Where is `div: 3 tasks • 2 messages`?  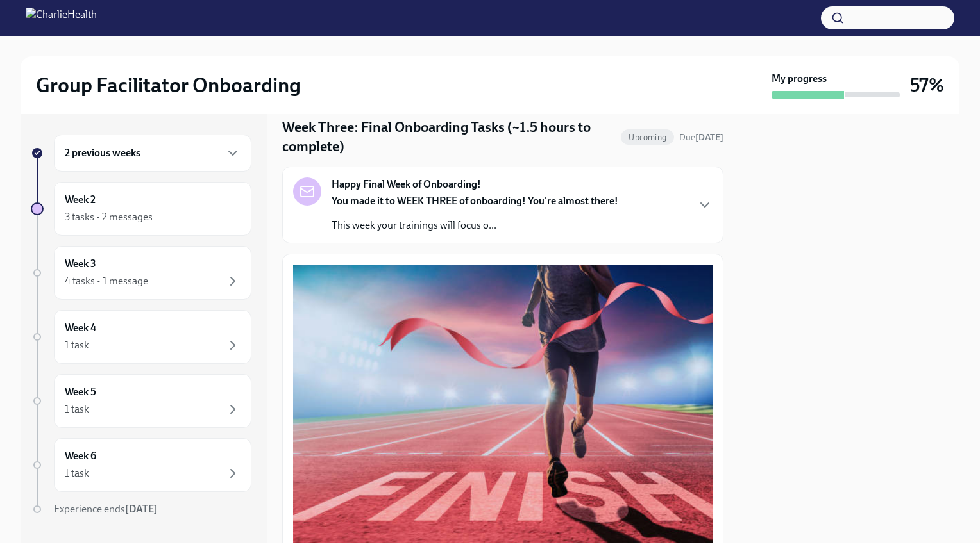 div: 3 tasks • 2 messages is located at coordinates (109, 217).